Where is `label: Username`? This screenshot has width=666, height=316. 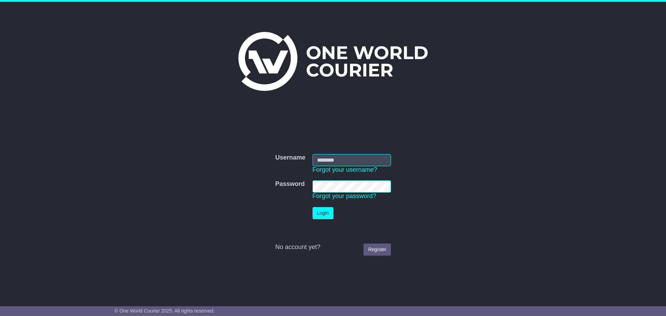
label: Username is located at coordinates (290, 158).